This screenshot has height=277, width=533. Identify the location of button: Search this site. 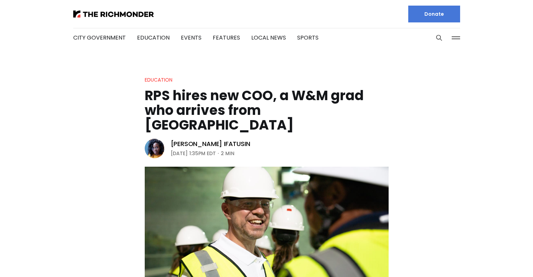
(439, 38).